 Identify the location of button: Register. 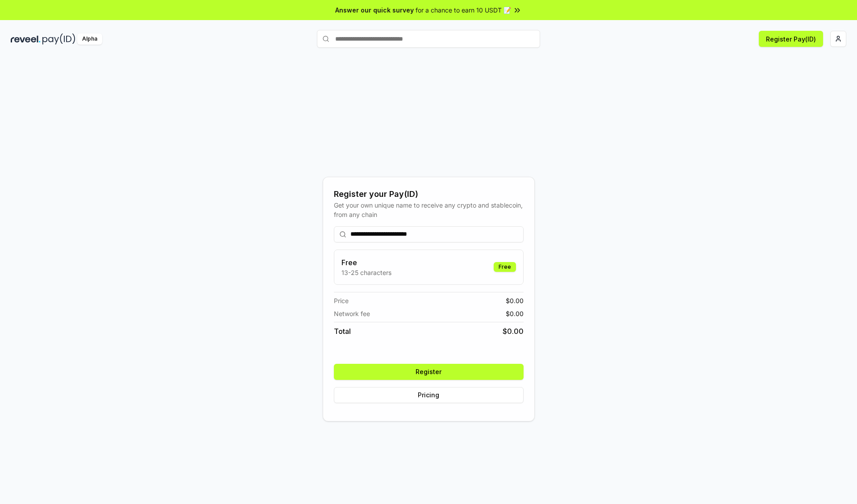
(428, 372).